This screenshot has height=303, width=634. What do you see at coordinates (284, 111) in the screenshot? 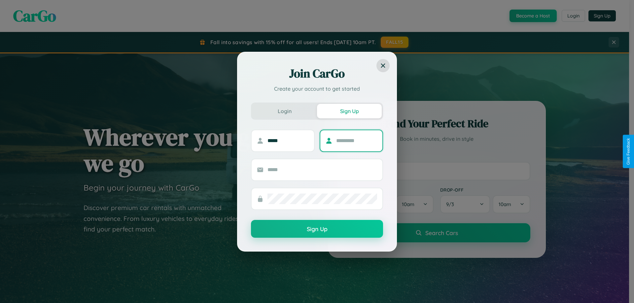
I see `button: Login` at bounding box center [284, 111].